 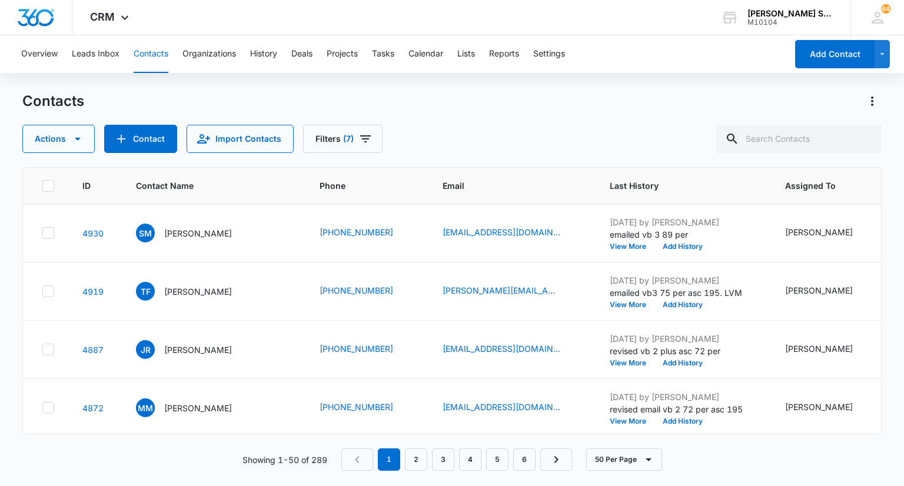 I want to click on button: Lists, so click(x=466, y=54).